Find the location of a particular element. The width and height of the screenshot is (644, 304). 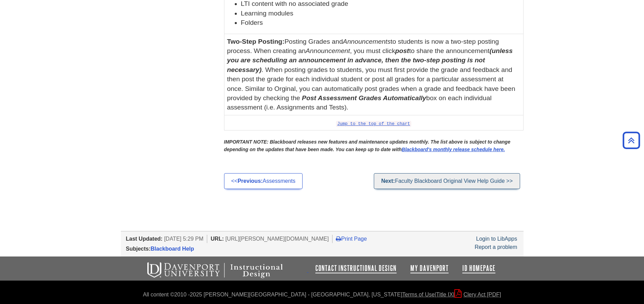

img: Davenport University Instructional Design is located at coordinates (224, 270).